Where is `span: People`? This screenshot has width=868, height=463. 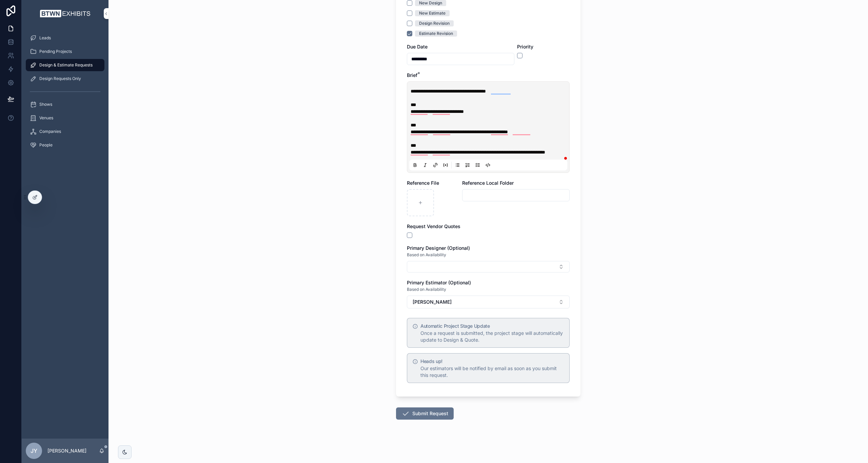
span: People is located at coordinates (45, 145).